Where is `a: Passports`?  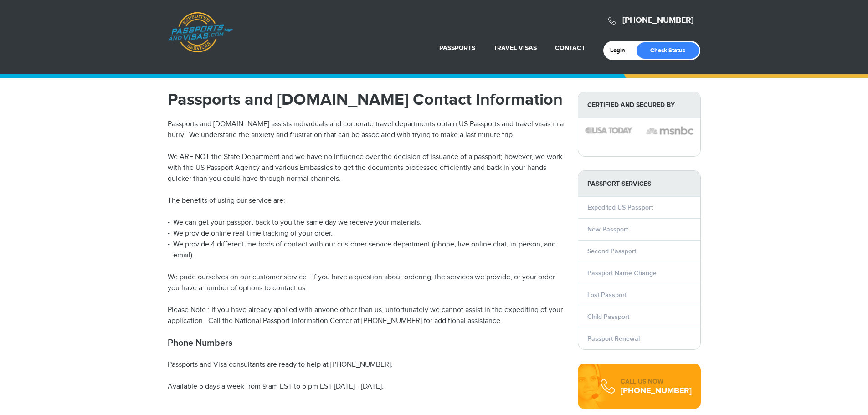 a: Passports is located at coordinates (457, 48).